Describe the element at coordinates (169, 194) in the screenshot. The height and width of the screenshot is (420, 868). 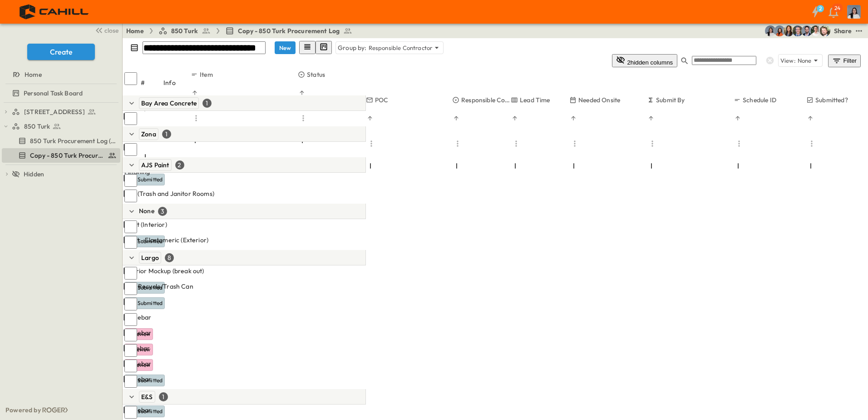
I see `span: FRP (Trash and Janitor Rooms)` at that location.